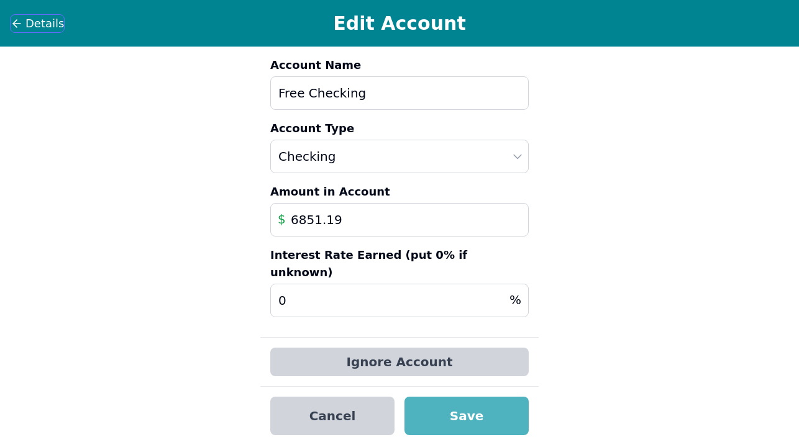 The image size is (799, 437). I want to click on span: Details, so click(45, 24).